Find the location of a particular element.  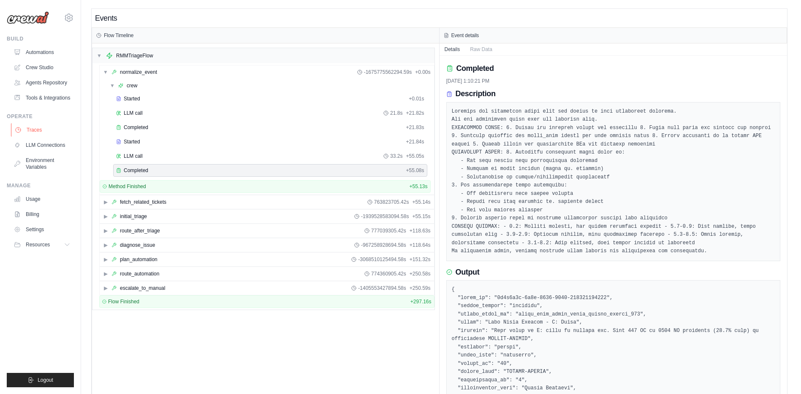

span: -967258928694.58s is located at coordinates (383, 245).